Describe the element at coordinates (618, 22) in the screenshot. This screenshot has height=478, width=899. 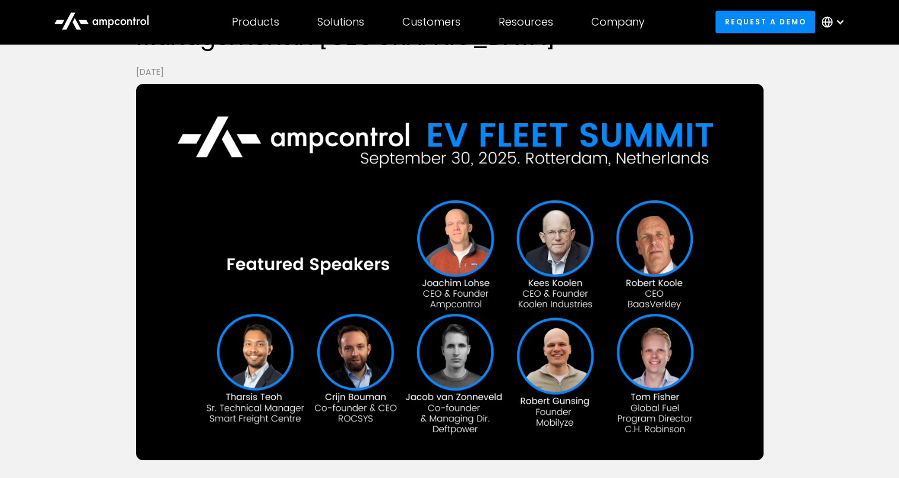
I see `div: Company` at that location.